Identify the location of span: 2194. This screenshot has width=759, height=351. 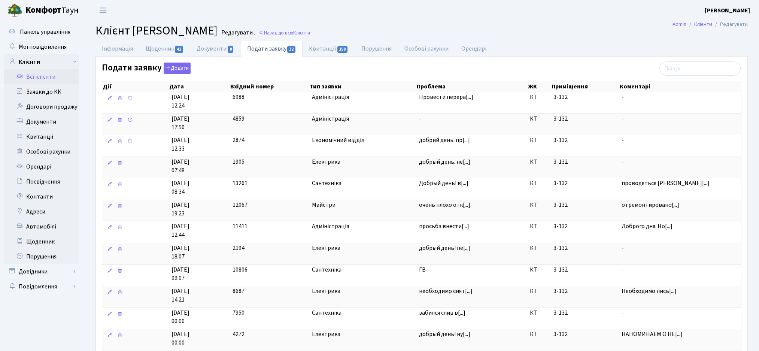
(238, 248).